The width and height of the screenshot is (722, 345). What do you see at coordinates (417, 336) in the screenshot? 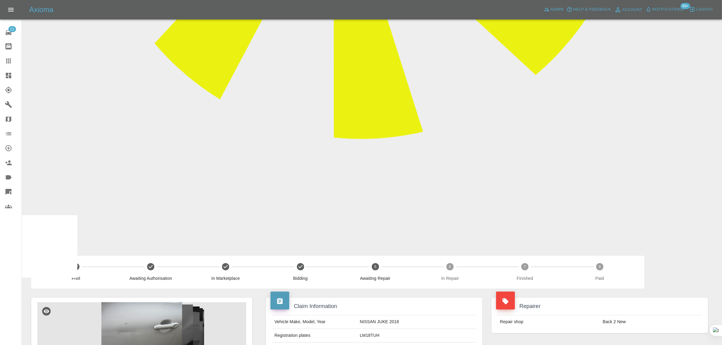
I see `td: LM18TUH` at bounding box center [417, 336].